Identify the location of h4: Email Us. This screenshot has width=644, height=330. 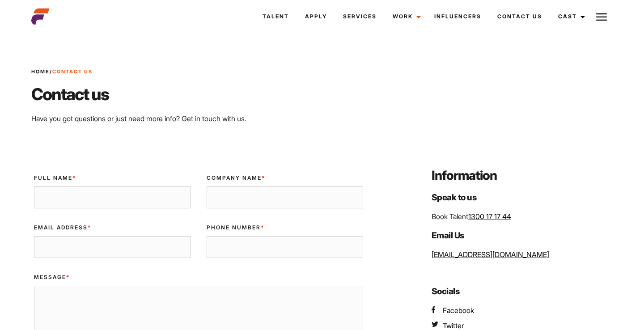
(522, 235).